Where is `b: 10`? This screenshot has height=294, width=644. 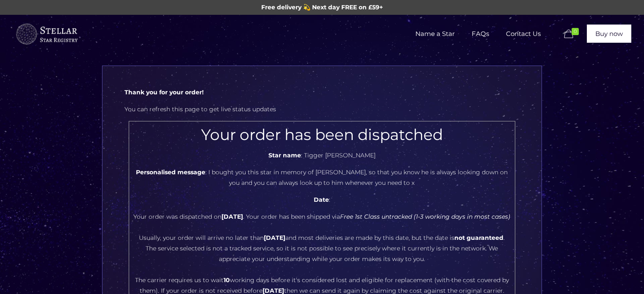 b: 10 is located at coordinates (226, 280).